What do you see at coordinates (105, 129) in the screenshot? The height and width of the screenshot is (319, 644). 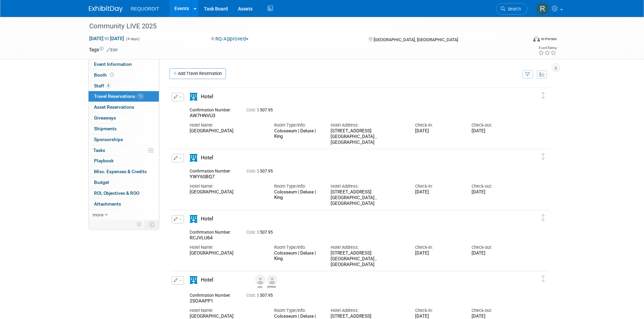 I see `span: Shipments` at bounding box center [105, 129].